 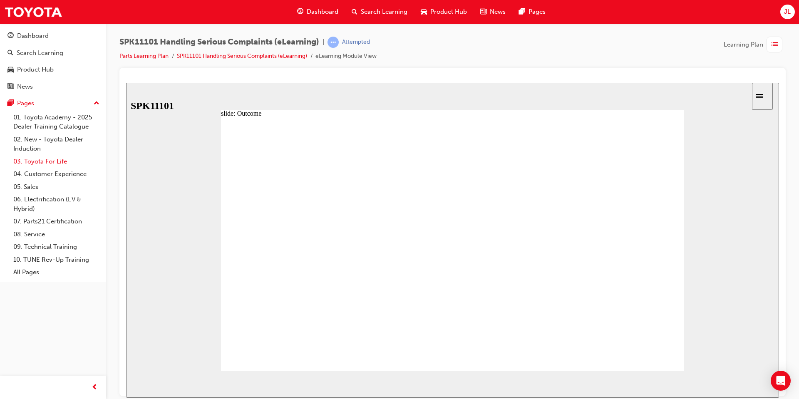 I want to click on a: 09. Technical Training, so click(x=56, y=247).